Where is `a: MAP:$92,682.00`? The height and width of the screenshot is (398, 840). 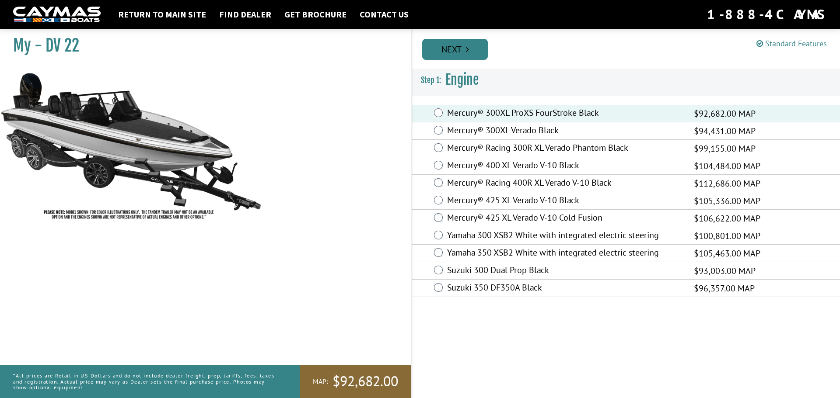
a: MAP:$92,682.00 is located at coordinates (355, 382).